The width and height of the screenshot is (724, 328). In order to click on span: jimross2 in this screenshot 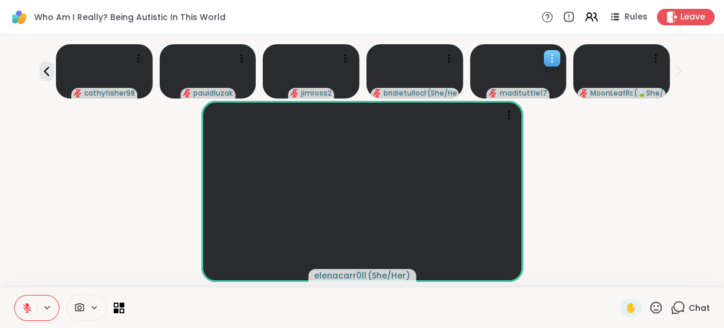, I will do `click(317, 93)`.